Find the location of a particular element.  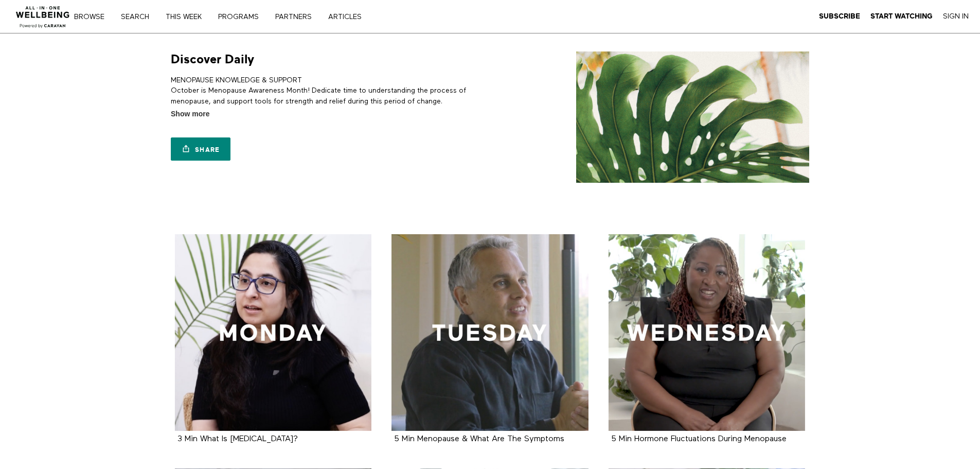

nav: Primary is located at coordinates (232, 17).